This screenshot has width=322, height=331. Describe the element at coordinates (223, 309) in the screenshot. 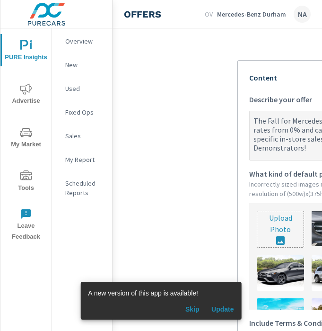

I see `button: Update` at that location.